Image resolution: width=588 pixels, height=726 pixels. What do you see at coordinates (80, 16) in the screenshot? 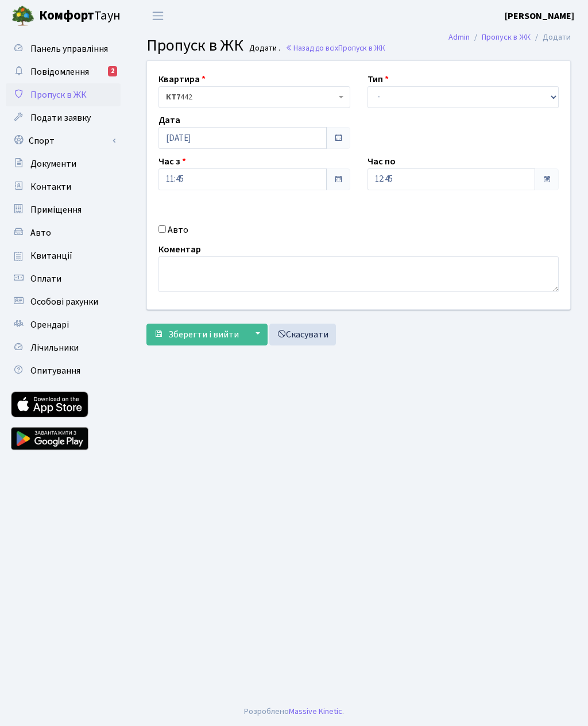
I see `span: Таун` at bounding box center [80, 16].